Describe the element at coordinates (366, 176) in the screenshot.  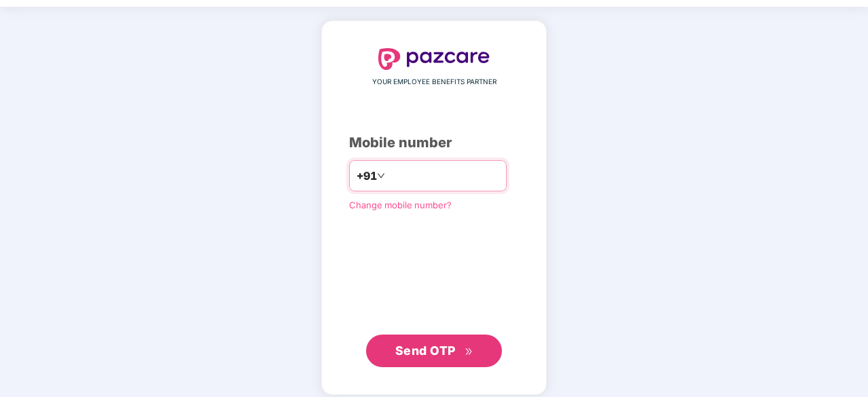
I see `span: +91` at that location.